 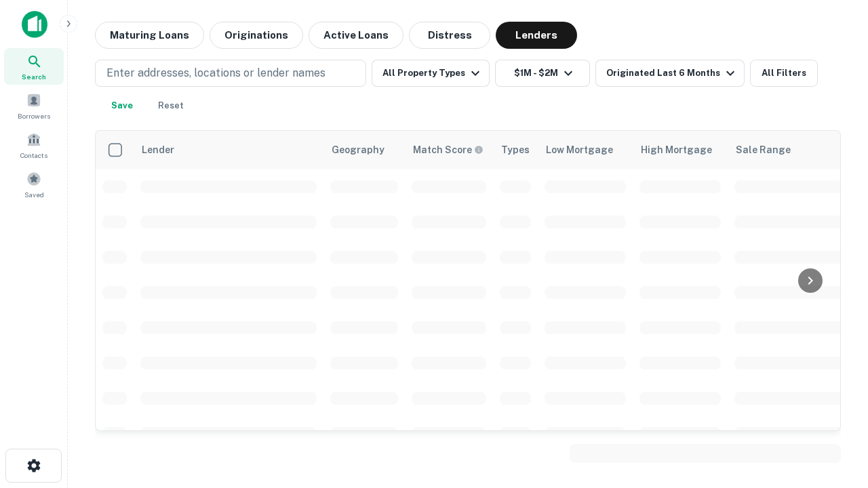 What do you see at coordinates (34, 25) in the screenshot?
I see `img: capitalize-icon.png` at bounding box center [34, 25].